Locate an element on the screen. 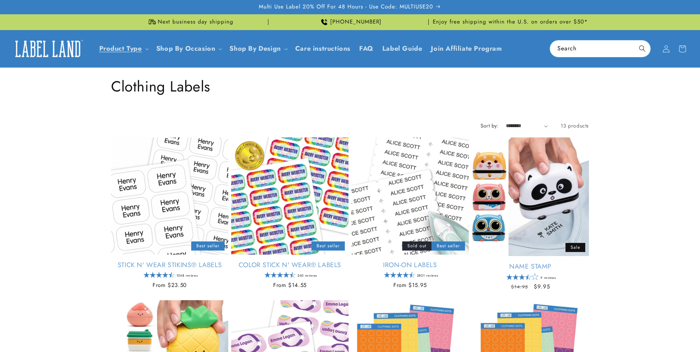 The width and height of the screenshot is (700, 352). span: 13 products is located at coordinates (575, 126).